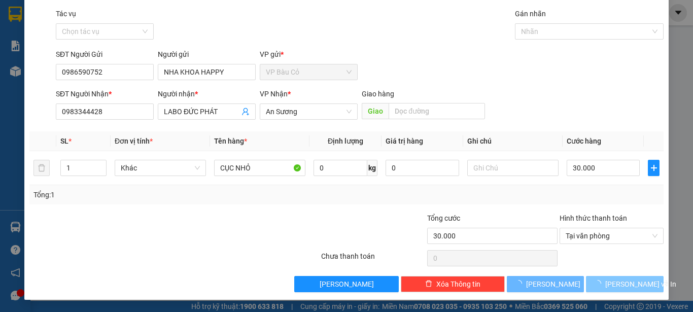 This screenshot has height=312, width=693. I want to click on input: Ghi Chú, so click(513, 168).